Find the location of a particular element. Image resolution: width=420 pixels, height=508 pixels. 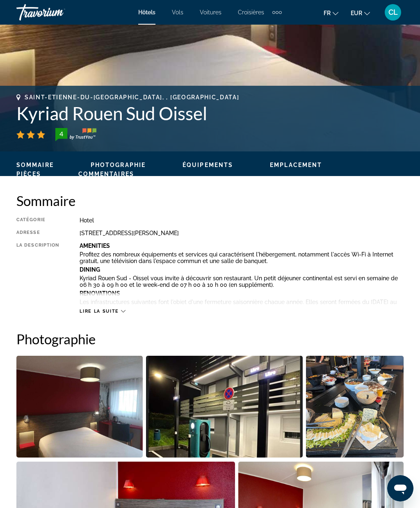

div: Catégorie is located at coordinates (38, 220).